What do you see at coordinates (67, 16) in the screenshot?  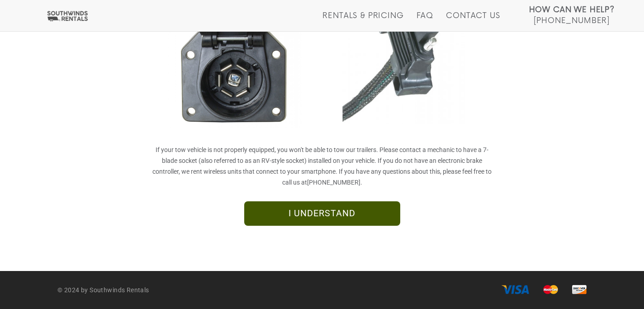 I see `img: Southwinds Rentals Logo` at bounding box center [67, 16].